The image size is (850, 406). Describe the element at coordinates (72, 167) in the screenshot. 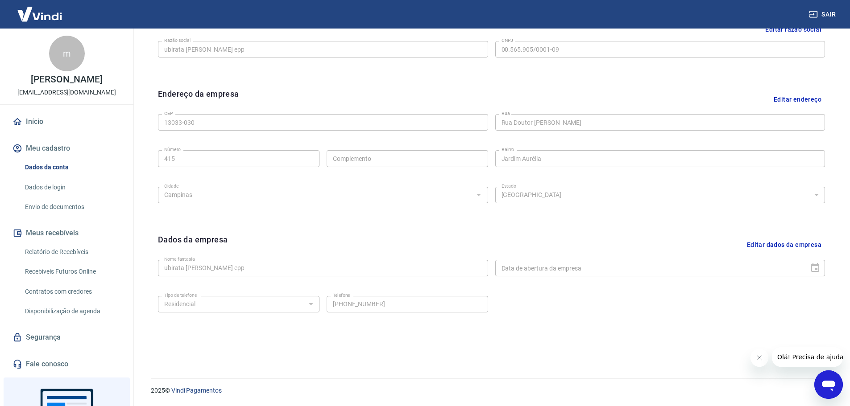

I see `a: Dados da conta` at that location.